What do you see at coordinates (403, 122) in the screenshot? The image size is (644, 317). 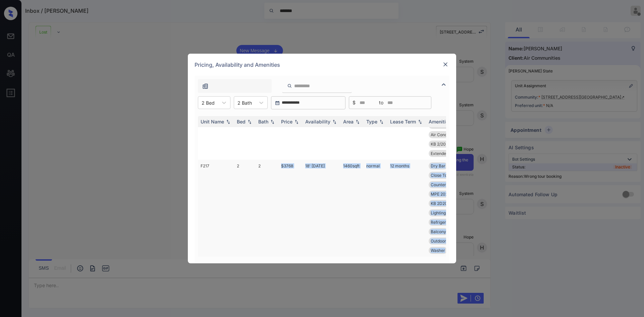 I see `div: Lease Term` at bounding box center [403, 122].